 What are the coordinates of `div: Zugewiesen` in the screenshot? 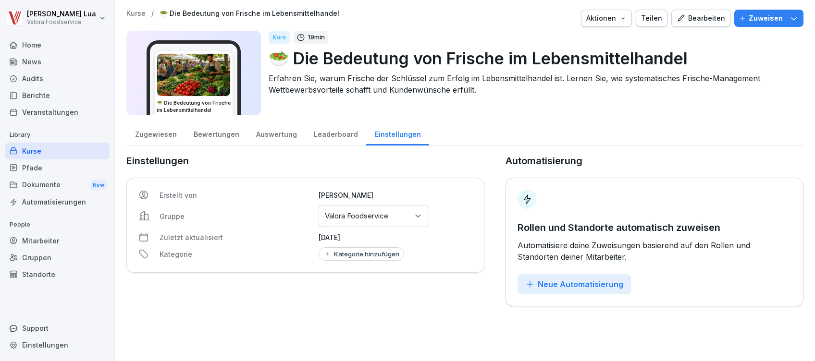 It's located at (156, 133).